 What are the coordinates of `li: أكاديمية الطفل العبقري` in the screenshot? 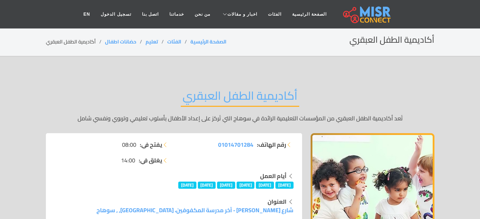 It's located at (75, 42).